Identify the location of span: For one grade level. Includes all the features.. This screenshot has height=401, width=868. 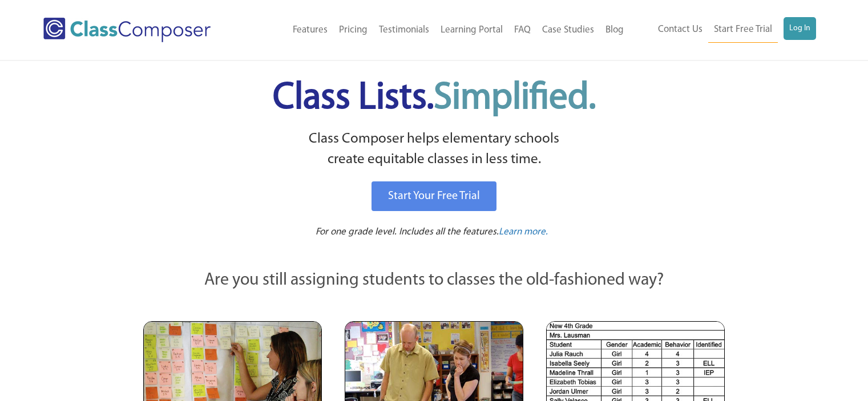
(407, 232).